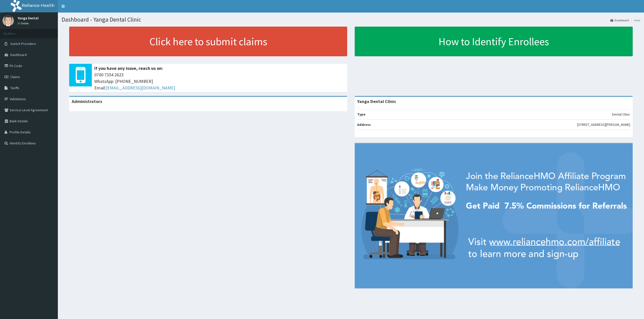  What do you see at coordinates (377, 101) in the screenshot?
I see `strong: Yanga Dental Clinic` at bounding box center [377, 101].